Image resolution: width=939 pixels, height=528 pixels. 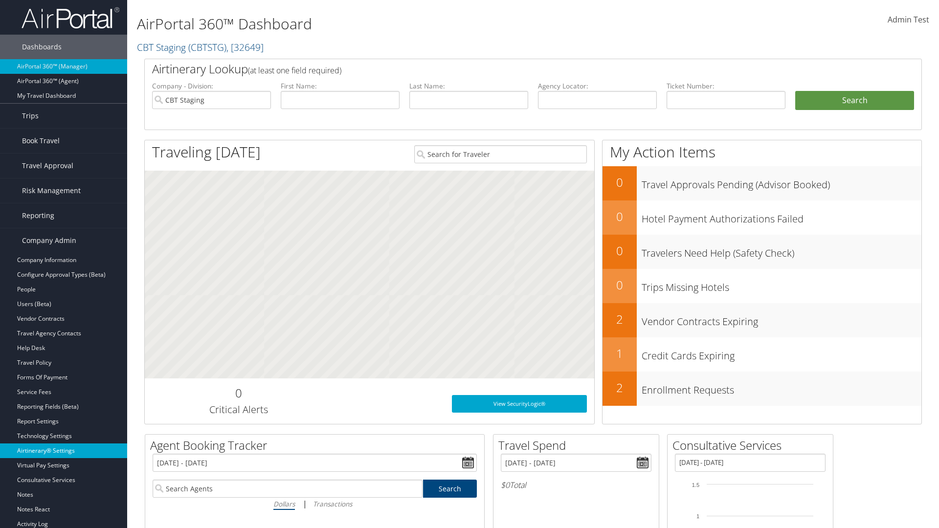 What do you see at coordinates (51, 191) in the screenshot?
I see `span: Risk Management` at bounding box center [51, 191].